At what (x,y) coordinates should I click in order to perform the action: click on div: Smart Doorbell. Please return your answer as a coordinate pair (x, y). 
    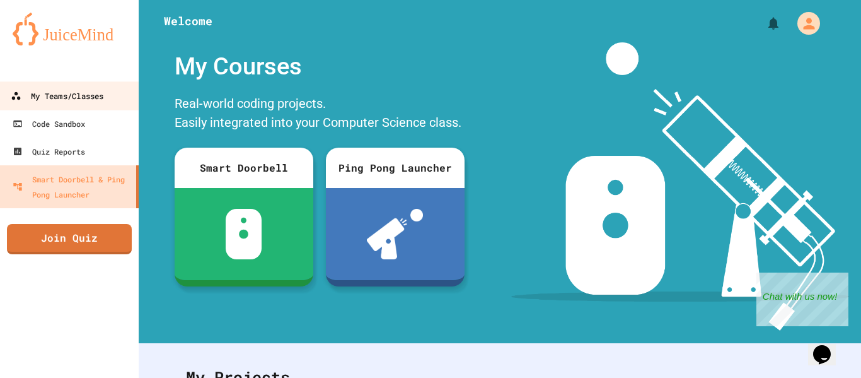
    Looking at the image, I should click on (244, 168).